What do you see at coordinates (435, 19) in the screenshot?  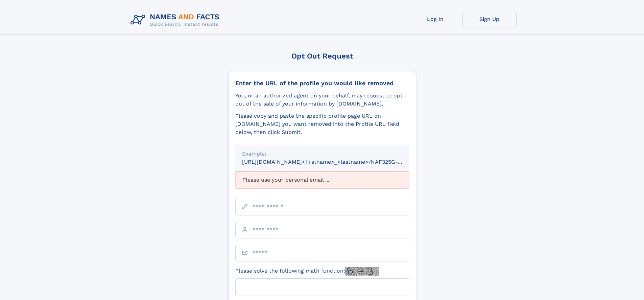 I see `a: Log In` at bounding box center [435, 19].